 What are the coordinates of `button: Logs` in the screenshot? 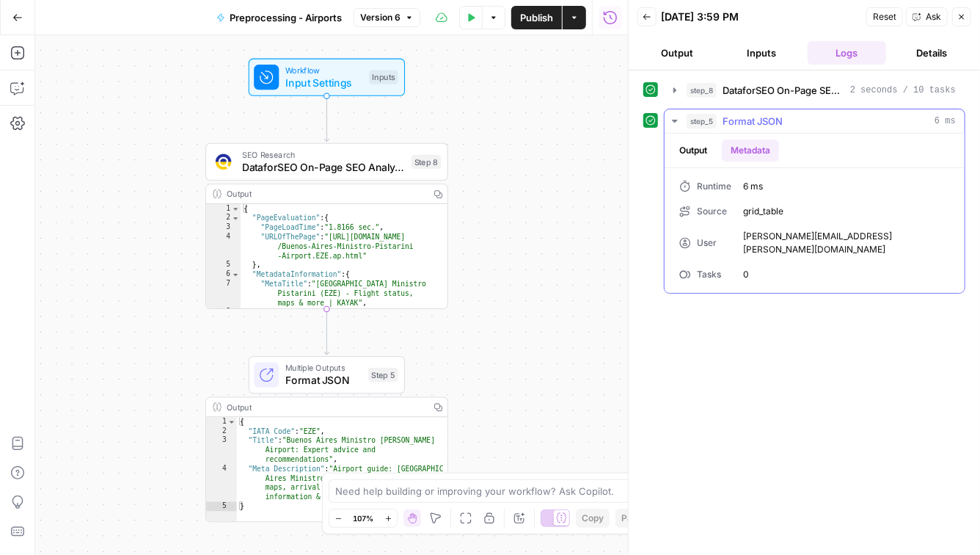 It's located at (847, 53).